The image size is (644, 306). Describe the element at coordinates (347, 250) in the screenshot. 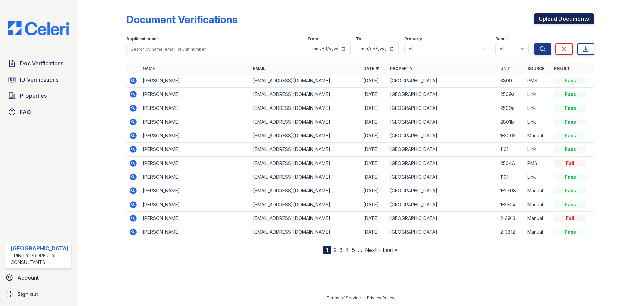

I see `a: 4` at that location.